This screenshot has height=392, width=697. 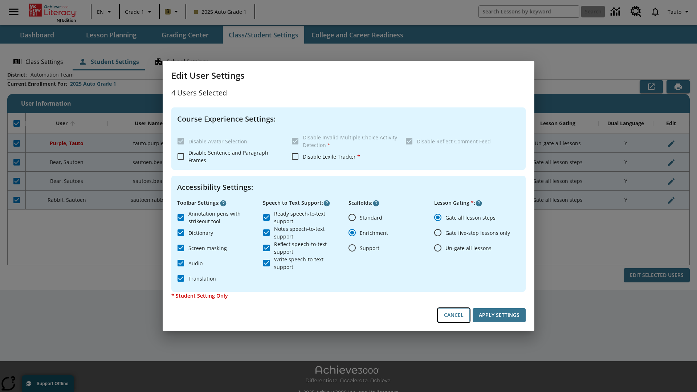 What do you see at coordinates (468, 248) in the screenshot?
I see `span: Un-gate all lessons` at bounding box center [468, 248].